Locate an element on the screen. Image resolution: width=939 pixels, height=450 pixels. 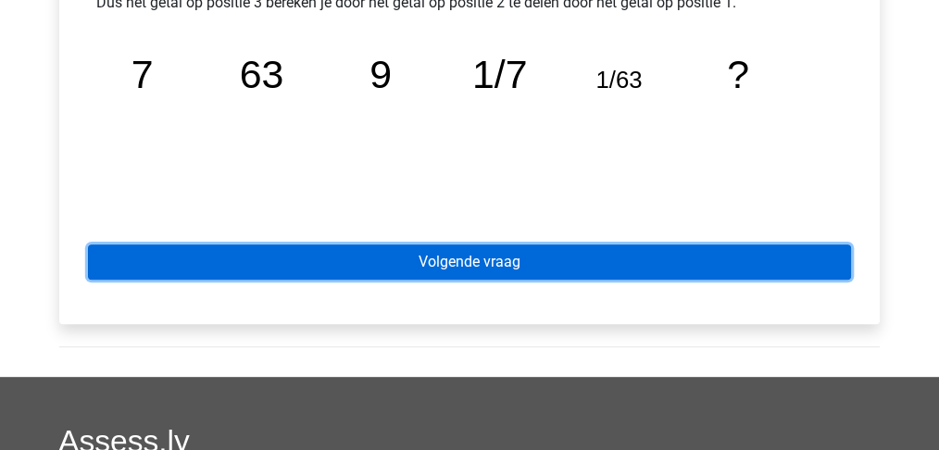
tspan: 9 is located at coordinates (382, 74).